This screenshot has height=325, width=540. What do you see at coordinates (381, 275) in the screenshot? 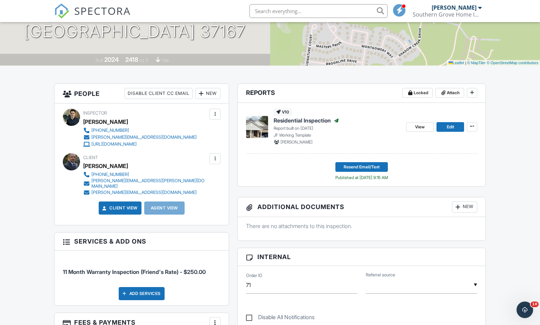
I see `label: Referral source` at bounding box center [381, 275].